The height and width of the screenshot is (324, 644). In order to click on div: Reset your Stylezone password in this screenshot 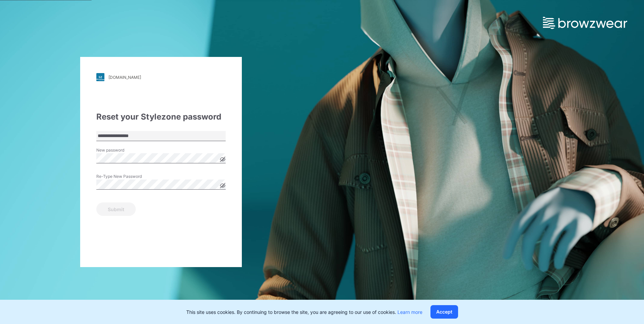, I will do `click(161, 117)`.